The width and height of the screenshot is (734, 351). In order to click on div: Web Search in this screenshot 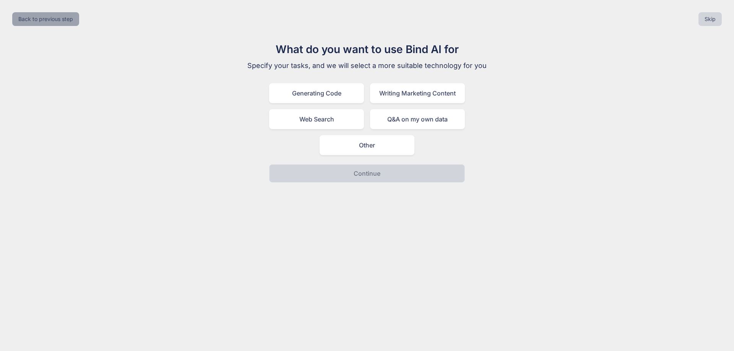, I will do `click(317, 119)`.